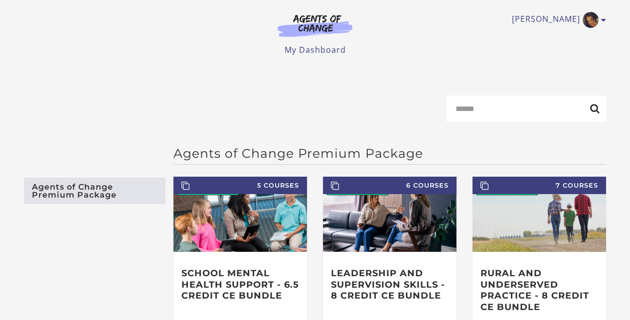  What do you see at coordinates (240, 185) in the screenshot?
I see `span: 5 Courses` at bounding box center [240, 185].